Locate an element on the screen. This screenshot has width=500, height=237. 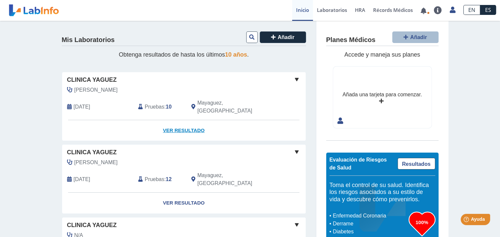
h4: Planes Médicos is located at coordinates (350, 40).